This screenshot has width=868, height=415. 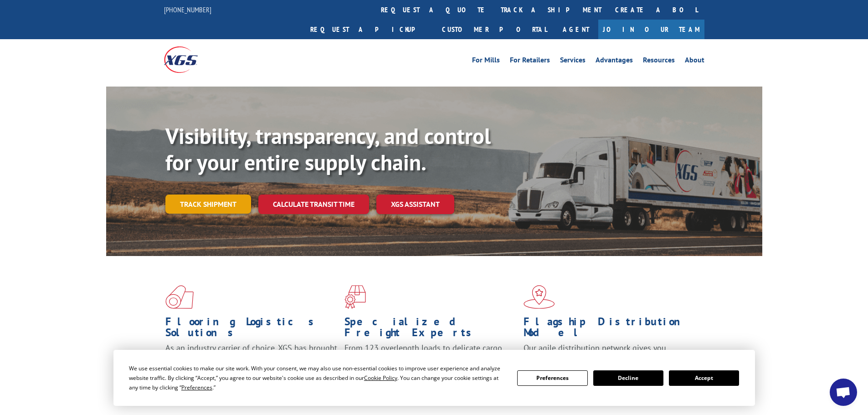 I want to click on img: xgs-icon-flagship-distribution-model-red, so click(x=539, y=297).